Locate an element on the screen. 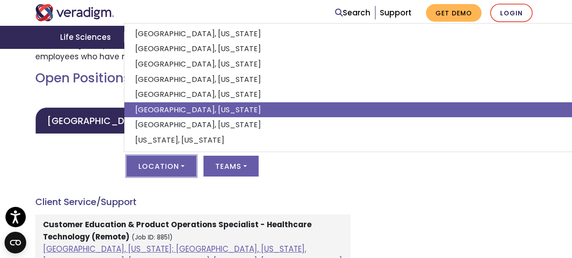 The height and width of the screenshot is (258, 572). button: Open CMP widget is located at coordinates (15, 243).